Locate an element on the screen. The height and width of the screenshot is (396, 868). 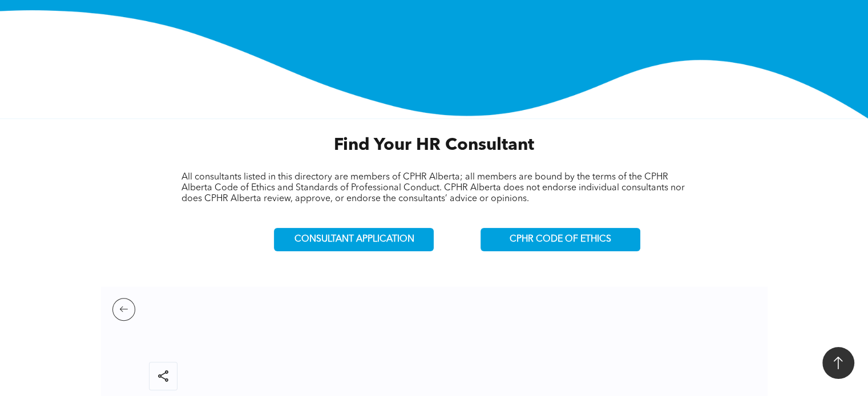
button: share is located at coordinates (163, 376).